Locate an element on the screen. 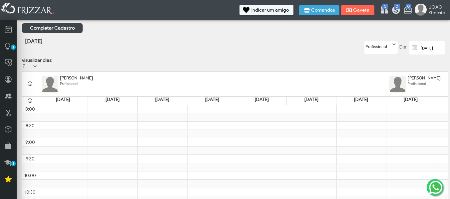 The image size is (450, 199). span: 9:30 is located at coordinates (30, 159).